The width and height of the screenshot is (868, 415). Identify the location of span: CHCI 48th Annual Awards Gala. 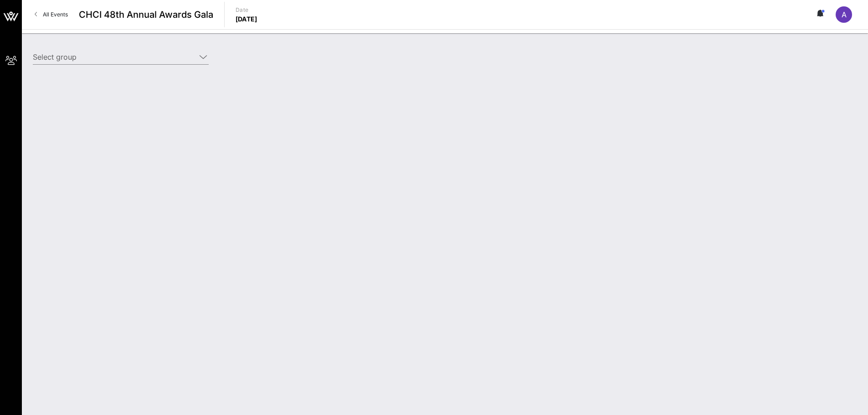
(146, 14).